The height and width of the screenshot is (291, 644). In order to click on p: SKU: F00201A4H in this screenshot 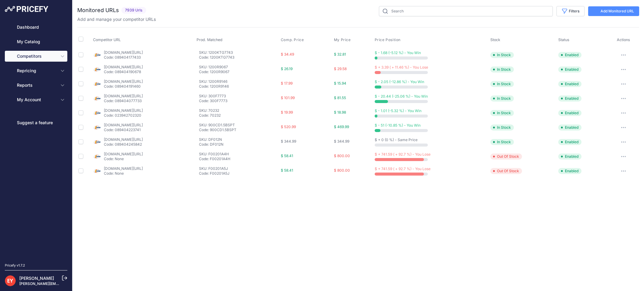, I will do `click(239, 154)`.